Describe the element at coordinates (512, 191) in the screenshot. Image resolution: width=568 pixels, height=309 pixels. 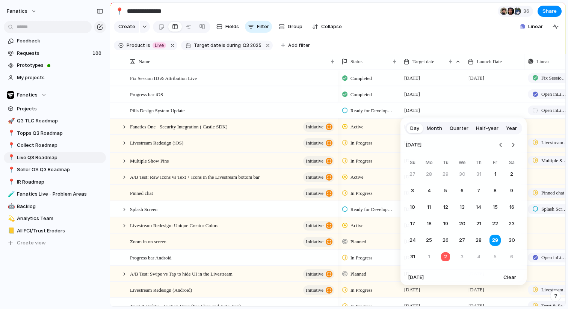
I see `button: Saturday, August 9th, 2025` at that location.